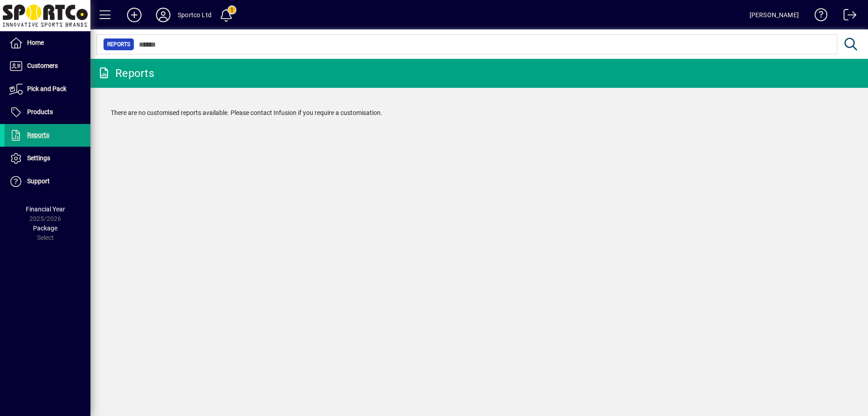 Image resolution: width=868 pixels, height=416 pixels. Describe the element at coordinates (47, 43) in the screenshot. I see `a: Home` at that location.